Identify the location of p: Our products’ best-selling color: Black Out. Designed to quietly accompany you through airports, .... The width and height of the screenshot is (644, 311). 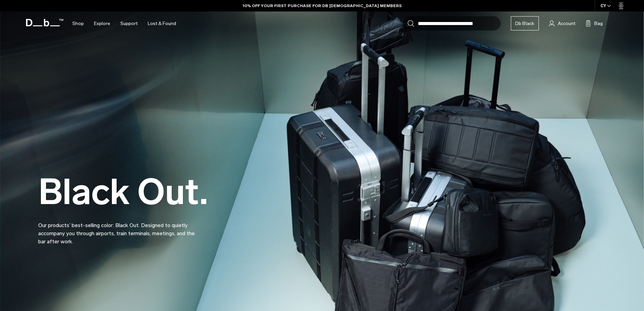
(119, 230).